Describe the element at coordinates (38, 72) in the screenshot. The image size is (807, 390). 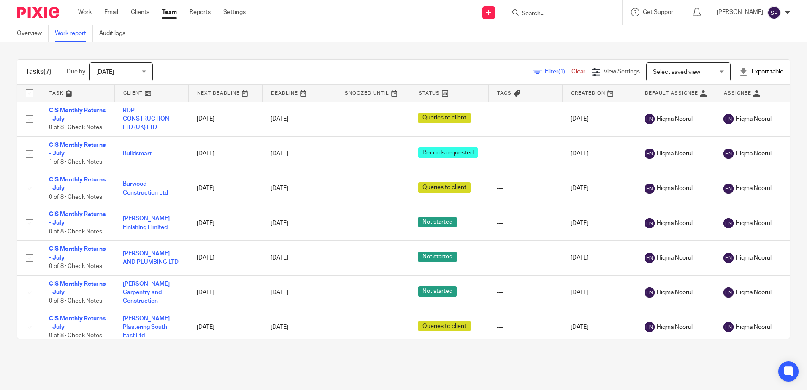
I see `h1: Tasks` at that location.